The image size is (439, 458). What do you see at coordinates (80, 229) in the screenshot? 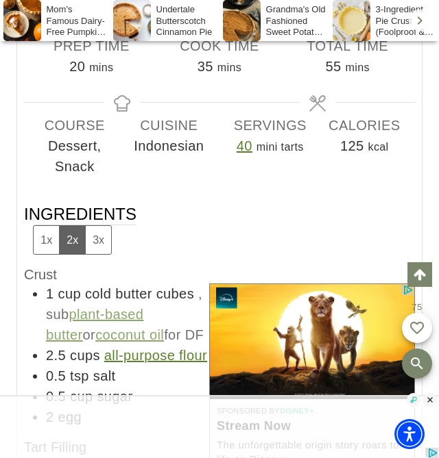
I see `span: Ingredients` at bounding box center [80, 229].